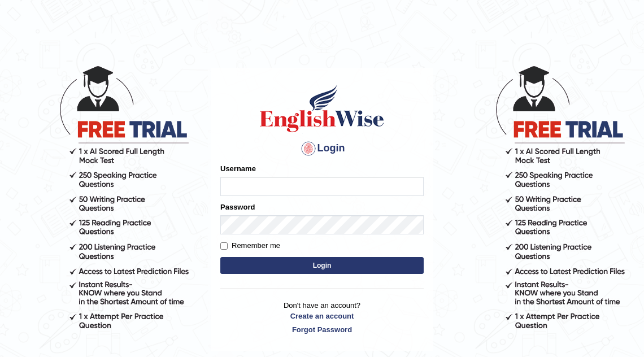  I want to click on button: Login, so click(322, 266).